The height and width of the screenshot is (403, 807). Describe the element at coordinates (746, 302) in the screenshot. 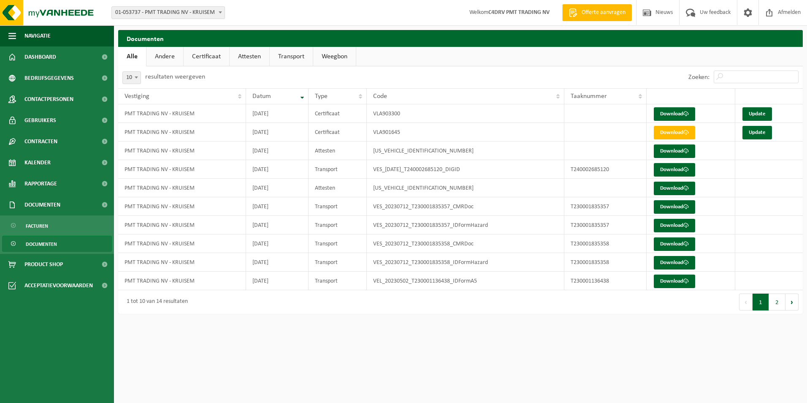

I see `button: Previous` at that location.